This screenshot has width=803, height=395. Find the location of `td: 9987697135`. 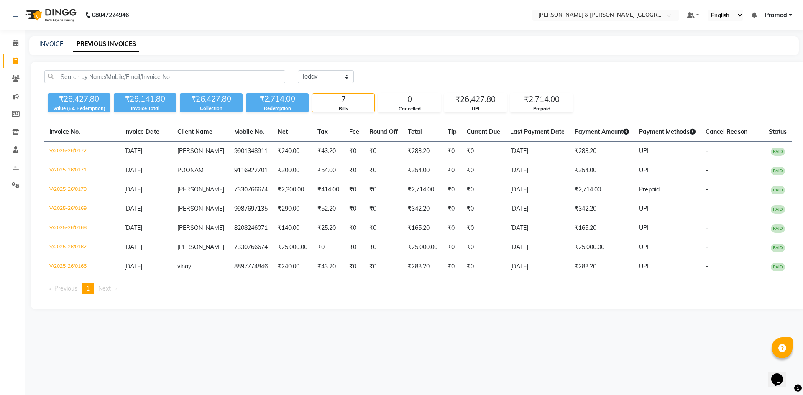

td: 9987697135 is located at coordinates (251, 209).